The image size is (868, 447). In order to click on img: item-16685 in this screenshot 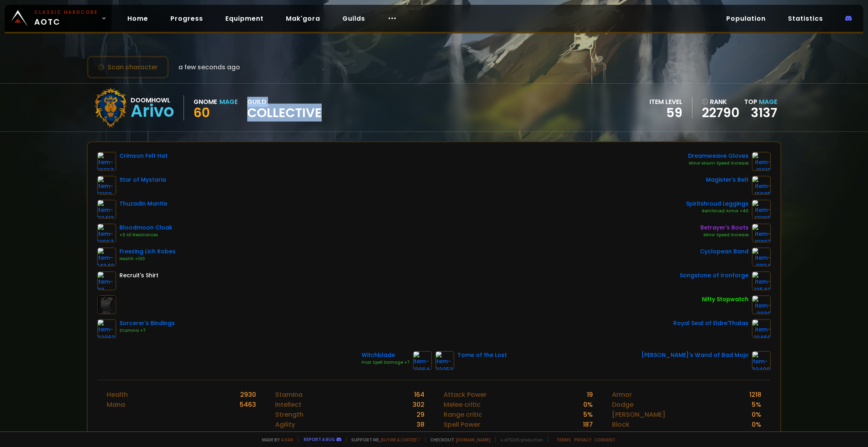, I will do `click(761, 185)`.